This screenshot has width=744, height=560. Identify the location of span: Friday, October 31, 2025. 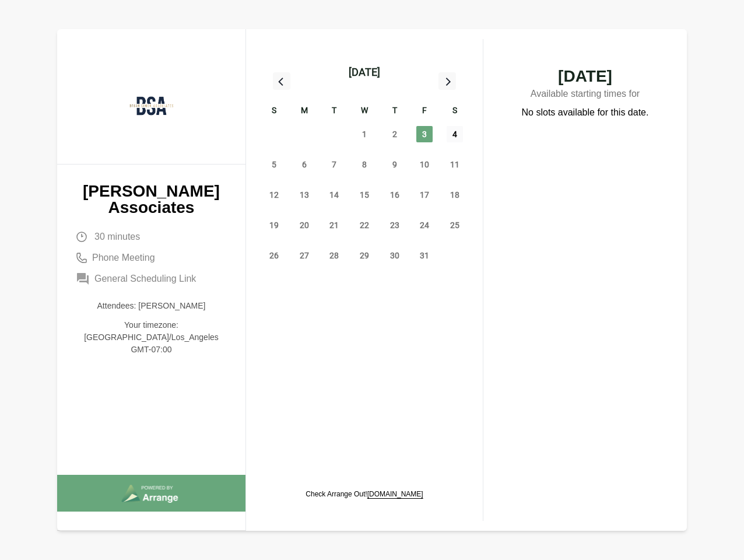
(425, 256).